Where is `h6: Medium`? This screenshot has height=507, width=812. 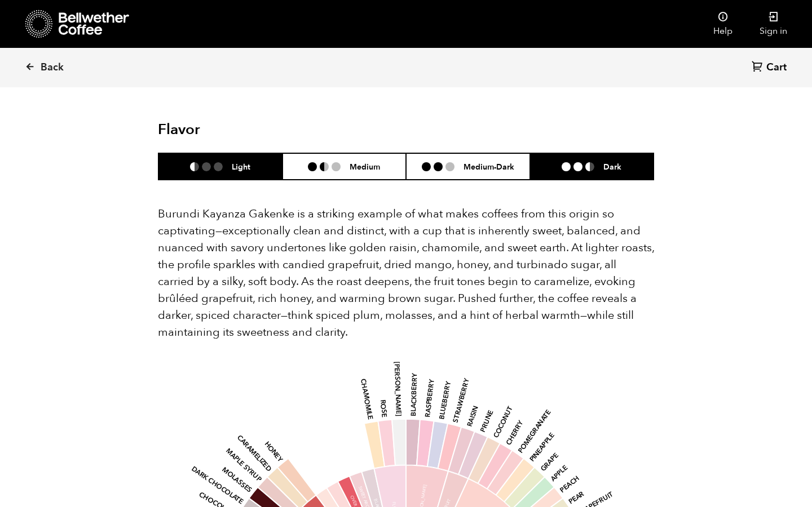 h6: Medium is located at coordinates (365, 166).